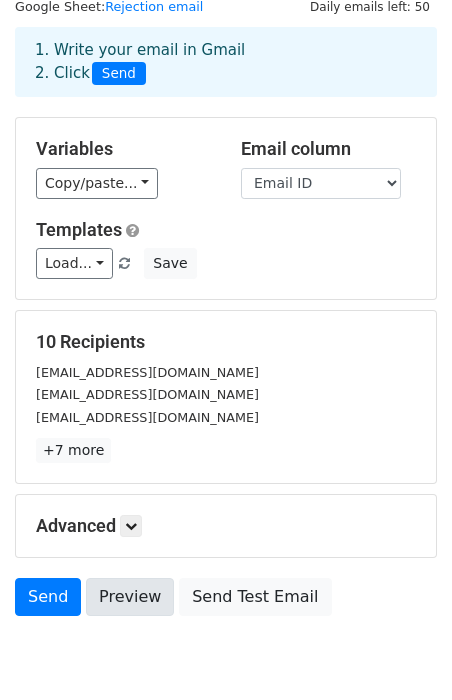 The image size is (452, 700). I want to click on h5: Email column, so click(328, 149).